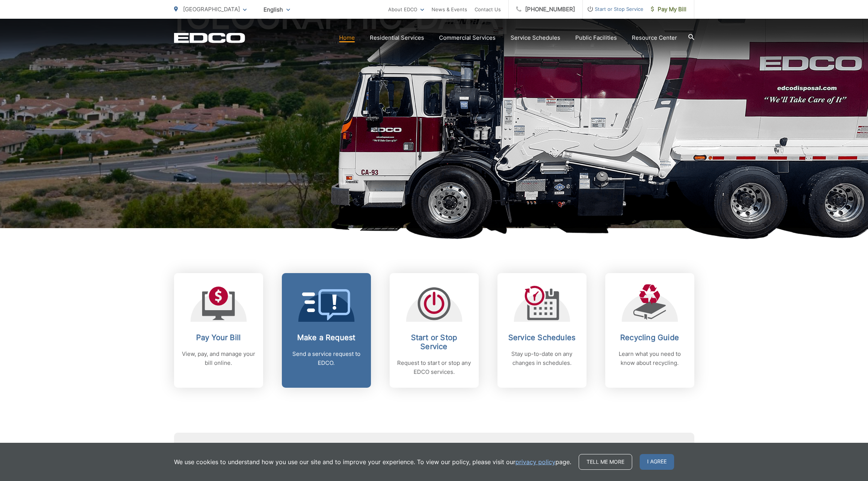 This screenshot has height=481, width=868. Describe the element at coordinates (595, 38) in the screenshot. I see `a: Public Facilities` at that location.